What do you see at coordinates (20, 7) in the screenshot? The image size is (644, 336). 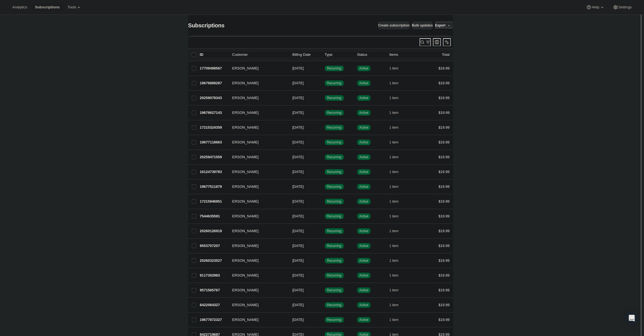 I see `span: Analytics` at bounding box center [20, 7].